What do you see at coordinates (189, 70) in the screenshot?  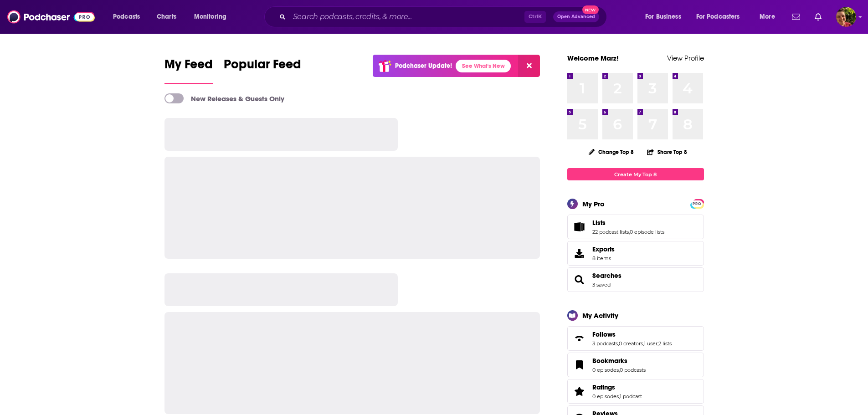 I see `a: My Feed` at bounding box center [189, 70].